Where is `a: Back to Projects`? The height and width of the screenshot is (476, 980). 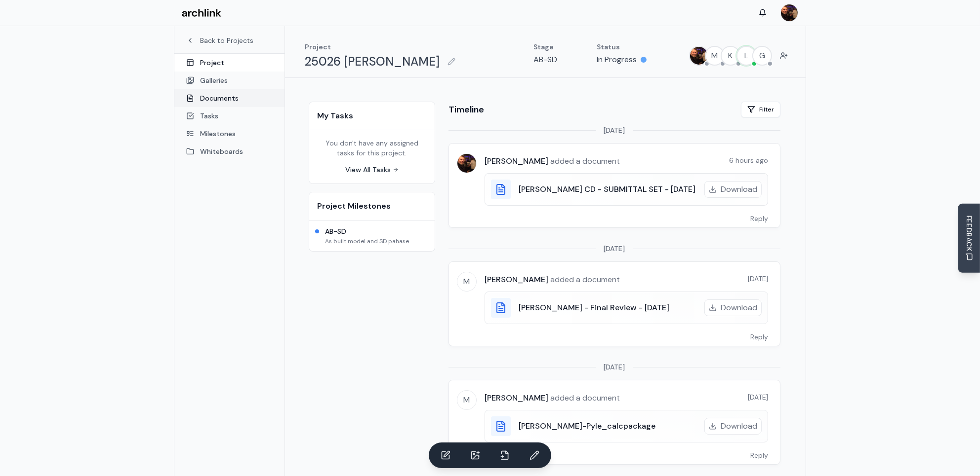
a: Back to Projects is located at coordinates (229, 40).